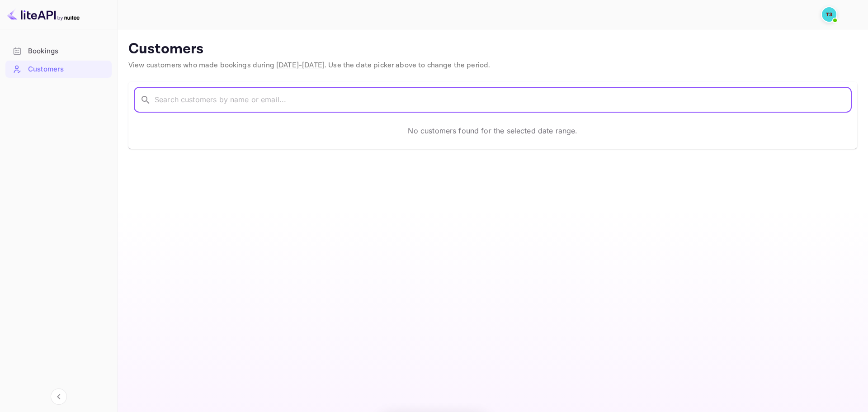  I want to click on span: View customers who made bookings during . Use the date picker above to change the period., so click(309, 65).